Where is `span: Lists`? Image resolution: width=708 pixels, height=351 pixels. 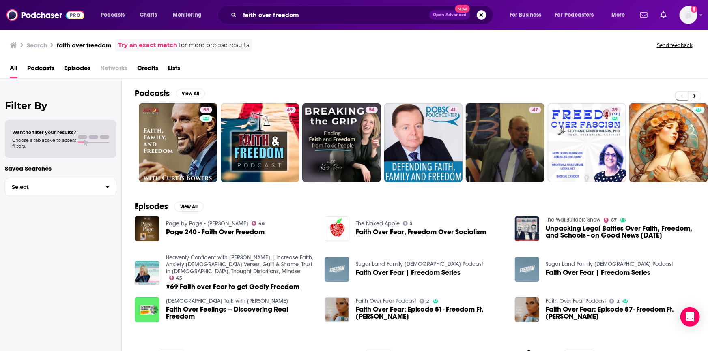 span: Lists is located at coordinates (174, 70).